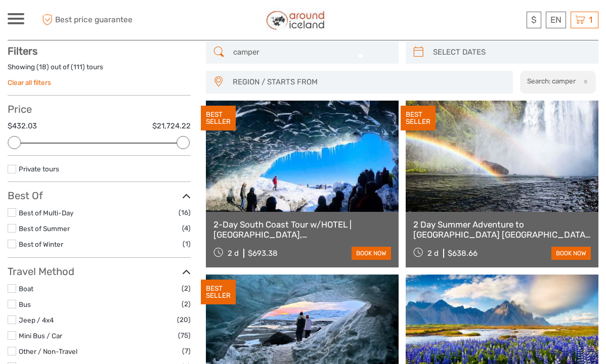 Image resolution: width=606 pixels, height=364 pixels. Describe the element at coordinates (511, 52) in the screenshot. I see `input: SELECT DATES` at that location.